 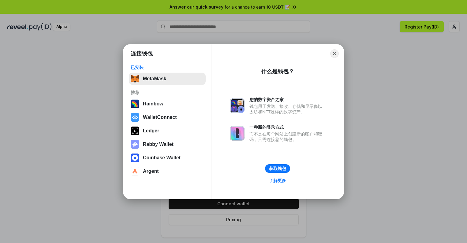 I want to click on div: 一种新的登录方式, so click(x=288, y=127).